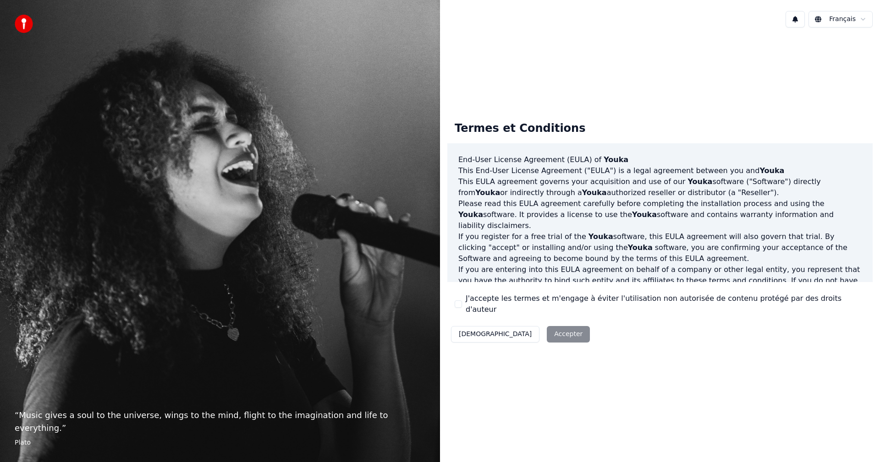  Describe the element at coordinates (665, 304) in the screenshot. I see `label: J'accepte les termes et m'engage à éviter l'utilisation non autorisée de contenu protégé par des ...` at that location.